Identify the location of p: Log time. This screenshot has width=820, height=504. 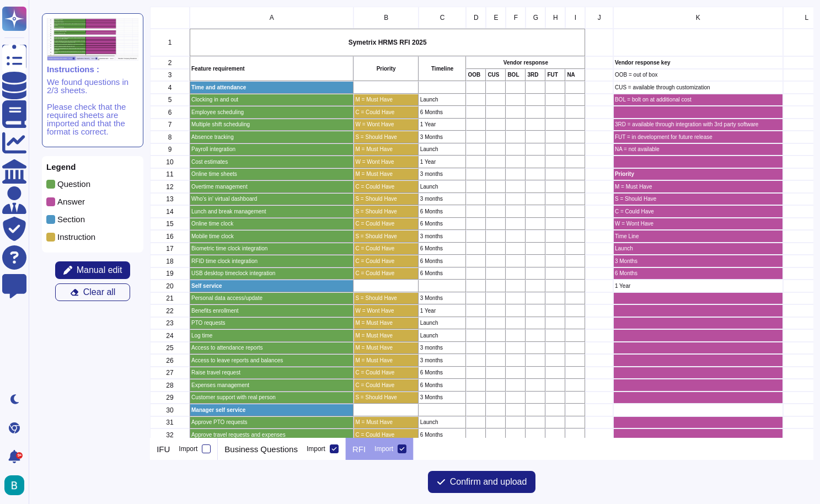
(272, 336).